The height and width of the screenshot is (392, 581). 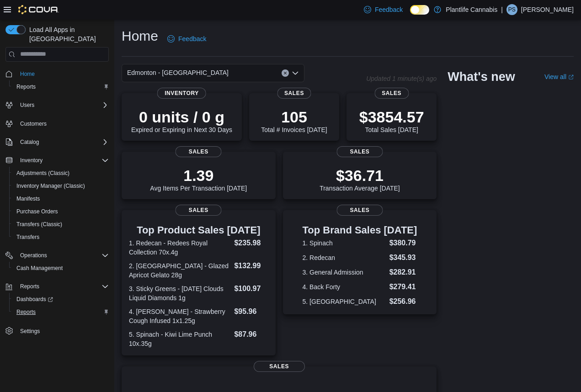 What do you see at coordinates (61, 268) in the screenshot?
I see `button: Cash Management` at bounding box center [61, 268].